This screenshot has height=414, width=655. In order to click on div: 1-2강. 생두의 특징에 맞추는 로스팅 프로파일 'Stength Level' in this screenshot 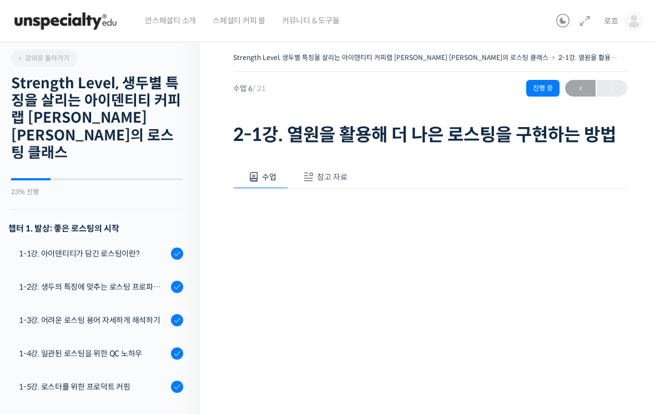, I will do `click(93, 287)`.